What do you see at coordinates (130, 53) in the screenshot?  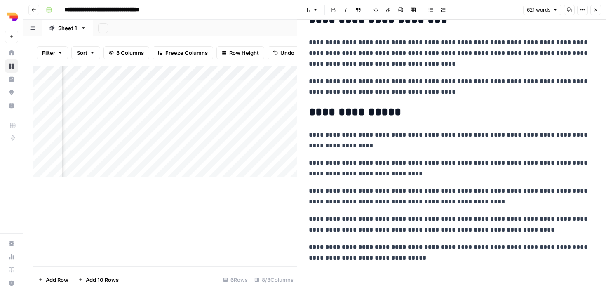 I see `span: 8 Columns` at bounding box center [130, 53].